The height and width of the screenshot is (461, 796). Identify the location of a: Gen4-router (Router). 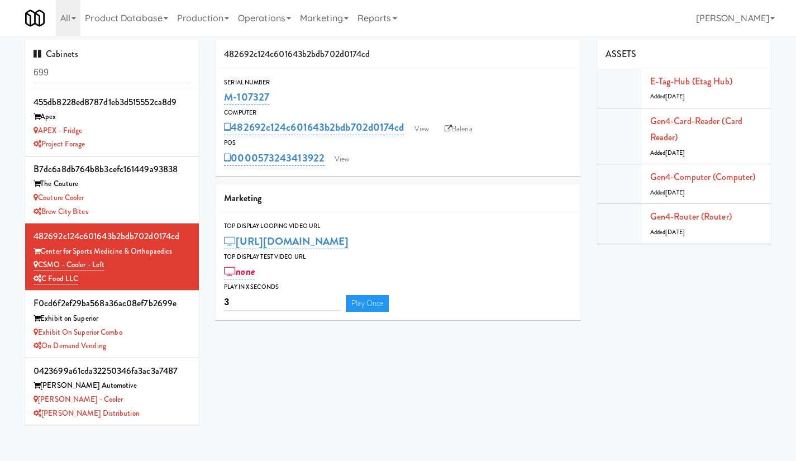
(691, 216).